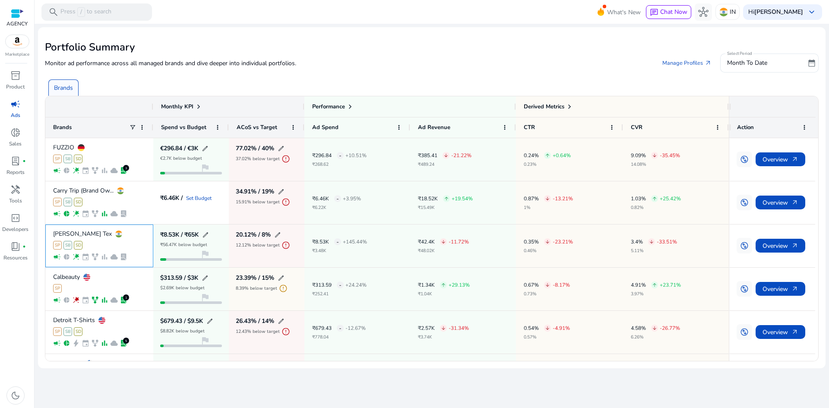  I want to click on p: 0.24%, so click(531, 155).